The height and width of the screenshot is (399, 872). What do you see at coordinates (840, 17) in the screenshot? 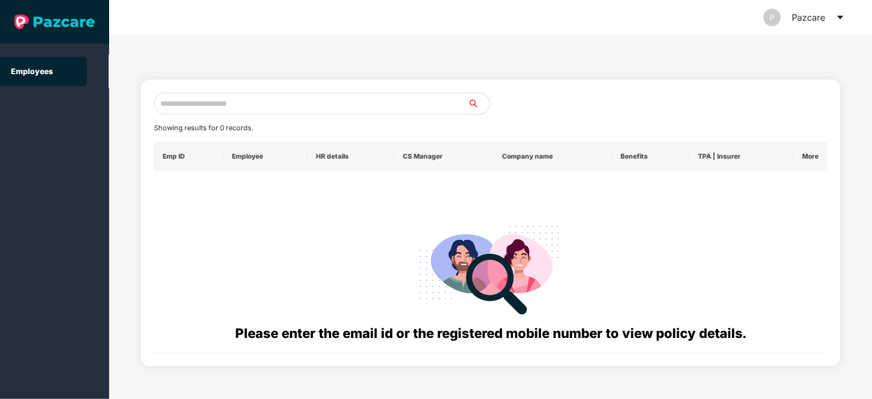
I see `span: caret-down` at bounding box center [840, 17].